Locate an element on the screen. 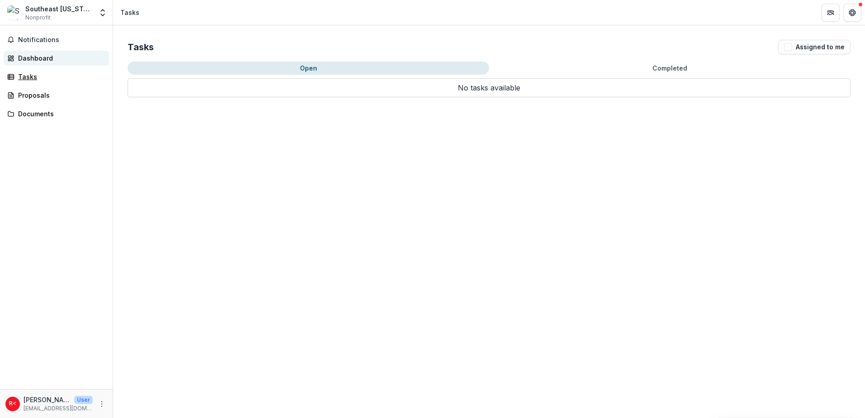  button: Partners is located at coordinates (830, 13).